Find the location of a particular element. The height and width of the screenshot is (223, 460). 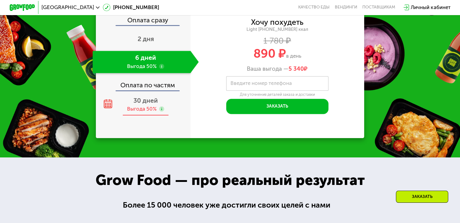

div: Заказать is located at coordinates (422, 197).